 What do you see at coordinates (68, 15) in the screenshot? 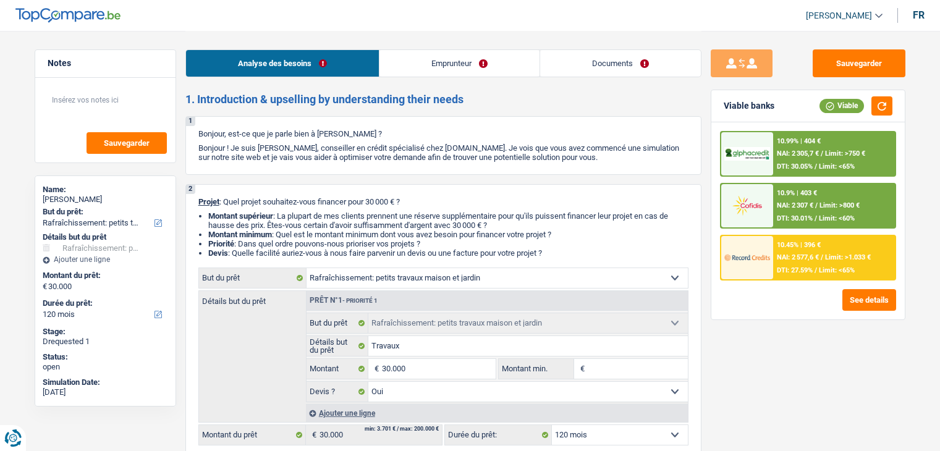
I see `img: TopCompare Logo` at bounding box center [68, 15].